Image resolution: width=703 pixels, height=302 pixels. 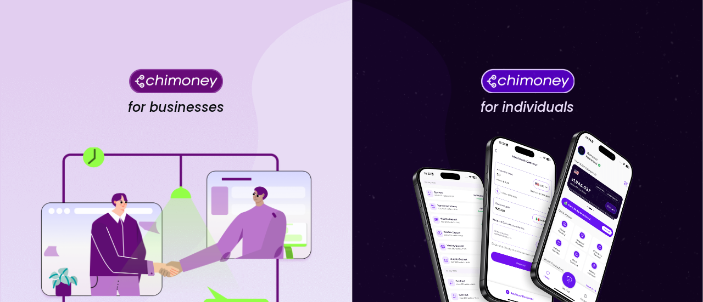 I want to click on img: Chimoney for individuals, so click(x=527, y=81).